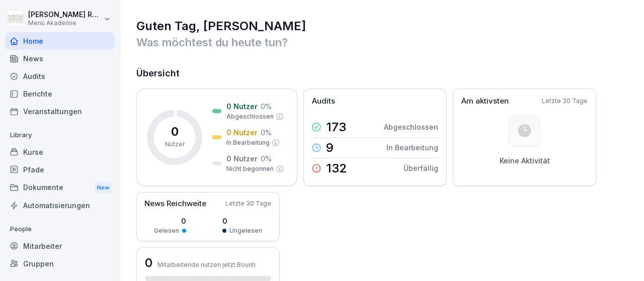  I want to click on p: Audits, so click(324, 101).